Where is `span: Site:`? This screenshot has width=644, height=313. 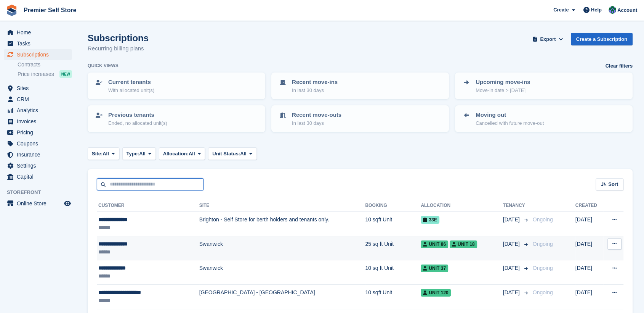
span: Site: is located at coordinates (97, 154).